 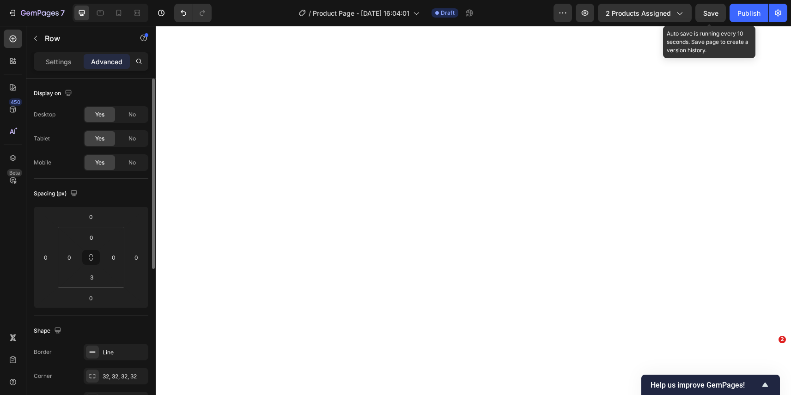 I want to click on p: Settings, so click(x=59, y=61).